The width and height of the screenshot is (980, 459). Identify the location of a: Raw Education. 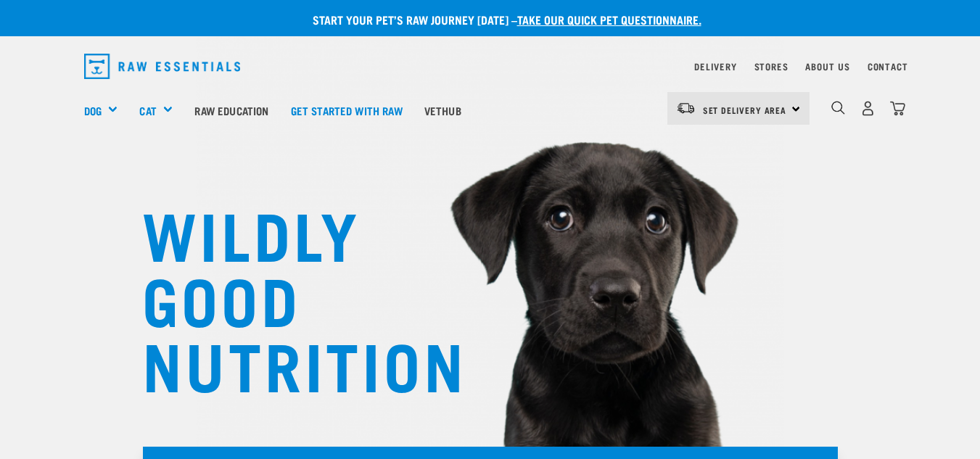
(231, 110).